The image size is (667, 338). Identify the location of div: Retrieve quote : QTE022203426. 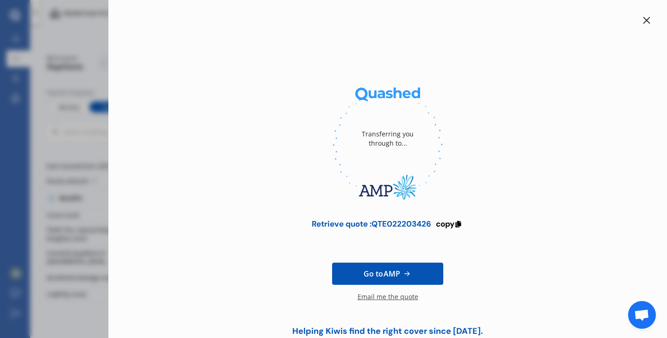
(371, 224).